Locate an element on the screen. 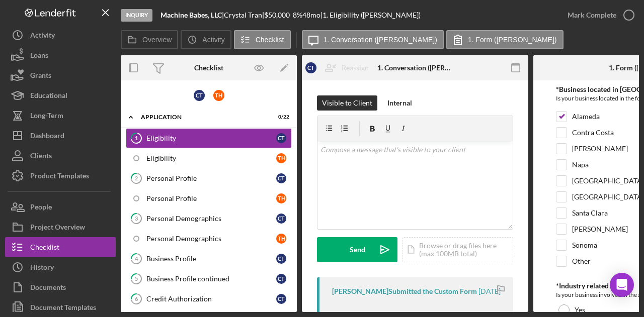 Image resolution: width=644 pixels, height=317 pixels. button: Mark Complete is located at coordinates (599, 15).